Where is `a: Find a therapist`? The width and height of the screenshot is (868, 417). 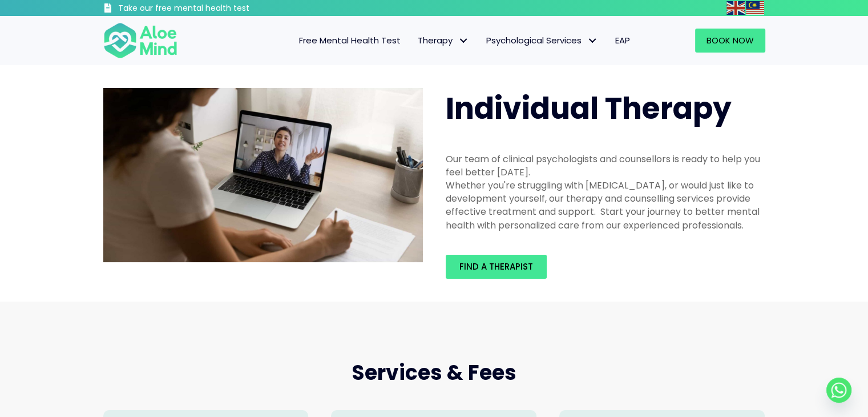 a: Find a therapist is located at coordinates (496, 267).